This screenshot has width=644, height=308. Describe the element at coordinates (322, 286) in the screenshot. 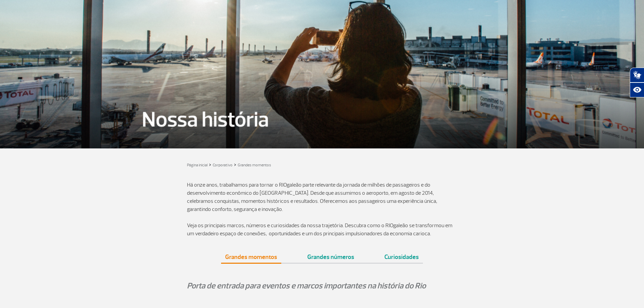

I see `p: Porta de entrada para eventos e marcos importantes na história do Rio` at that location.